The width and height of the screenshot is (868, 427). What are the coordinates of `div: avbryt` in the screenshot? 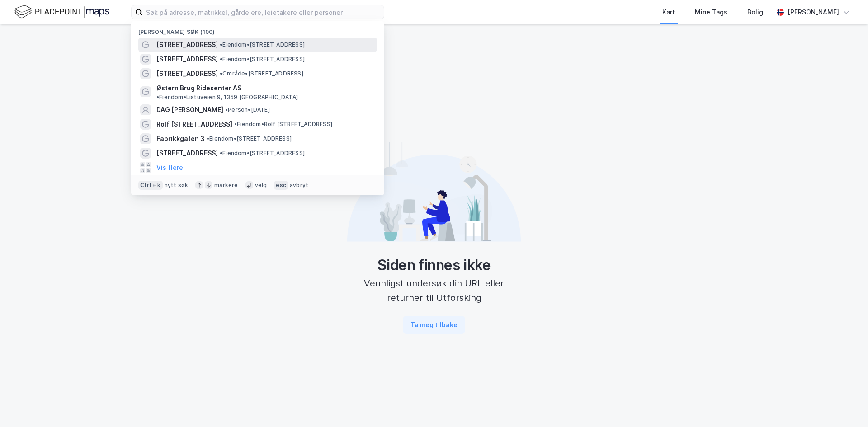 It's located at (299, 185).